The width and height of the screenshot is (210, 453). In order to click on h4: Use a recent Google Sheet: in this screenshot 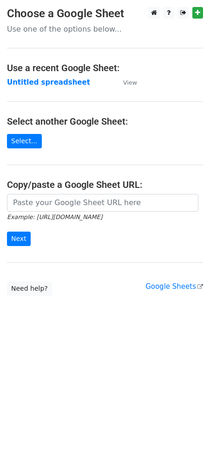, I will do `click(105, 68)`.